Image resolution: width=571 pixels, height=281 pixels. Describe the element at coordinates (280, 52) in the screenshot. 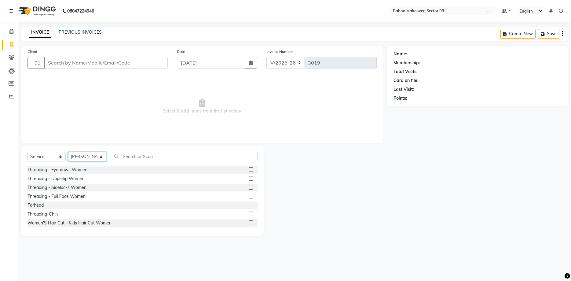

I see `label: Invoice Number` at that location.